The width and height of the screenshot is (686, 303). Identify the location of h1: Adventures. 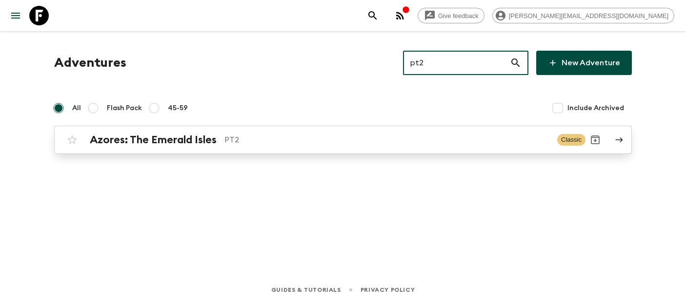
(90, 63).